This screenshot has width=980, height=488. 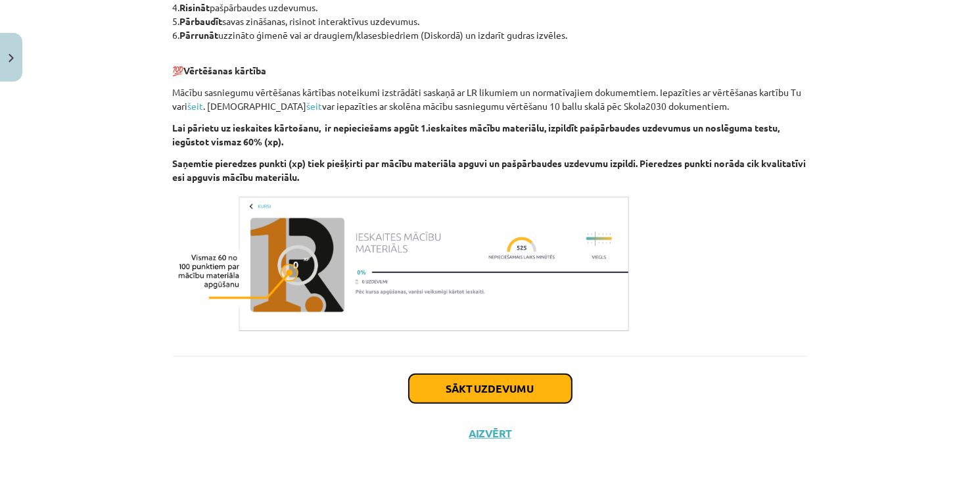 What do you see at coordinates (491, 99) in the screenshot?
I see `p: Mācību sasniegumu vērtēšanas kārtības noteikumi izstrādāti saskaņā ar LR likumiem un normatīvajie...` at bounding box center [491, 99].